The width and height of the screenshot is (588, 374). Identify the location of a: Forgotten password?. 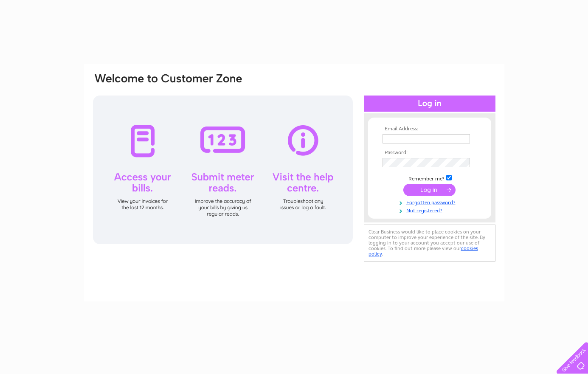
(430, 202).